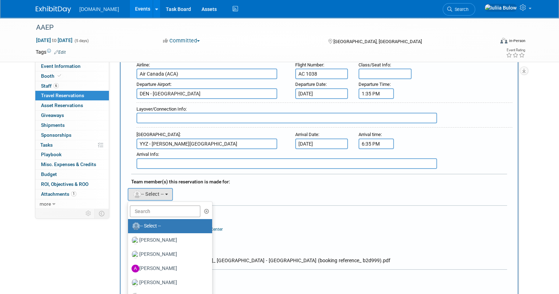 Image resolution: width=559 pixels, height=294 pixels. What do you see at coordinates (59, 76) in the screenshot?
I see `i: Booth reservation complete` at bounding box center [59, 76].